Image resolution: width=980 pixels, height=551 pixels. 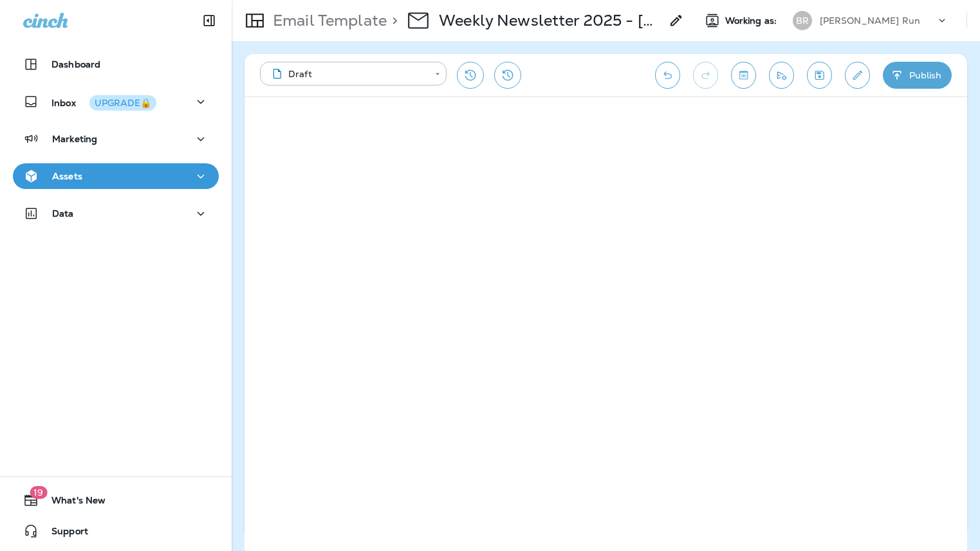 I want to click on button: Publish, so click(x=918, y=75).